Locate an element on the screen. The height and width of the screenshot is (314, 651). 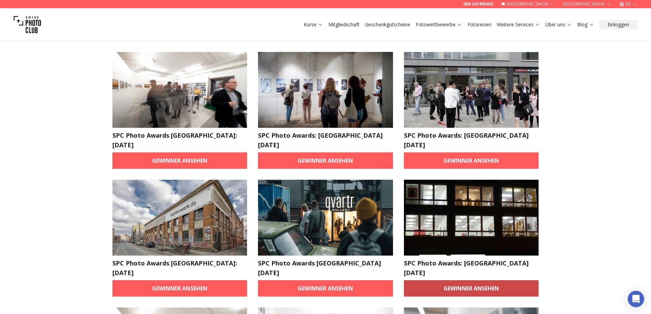
a: Geschenkgutscheine is located at coordinates (387, 25).